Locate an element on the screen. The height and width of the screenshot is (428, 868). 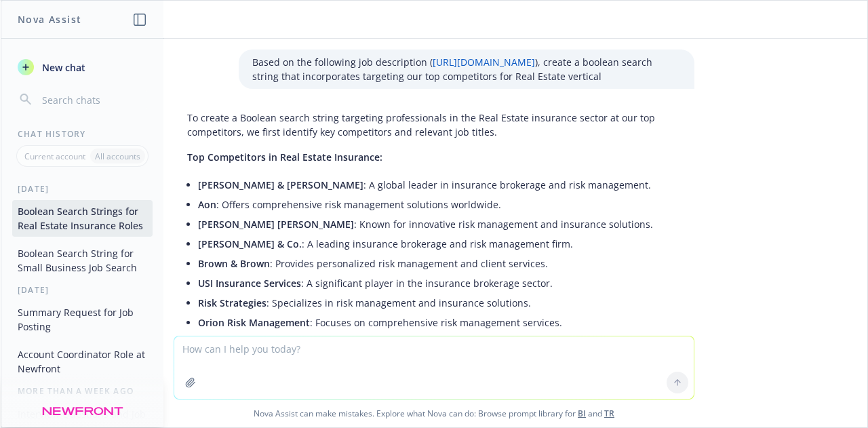
li: : A significant player in the insurance brokerage sector. is located at coordinates (440, 283).